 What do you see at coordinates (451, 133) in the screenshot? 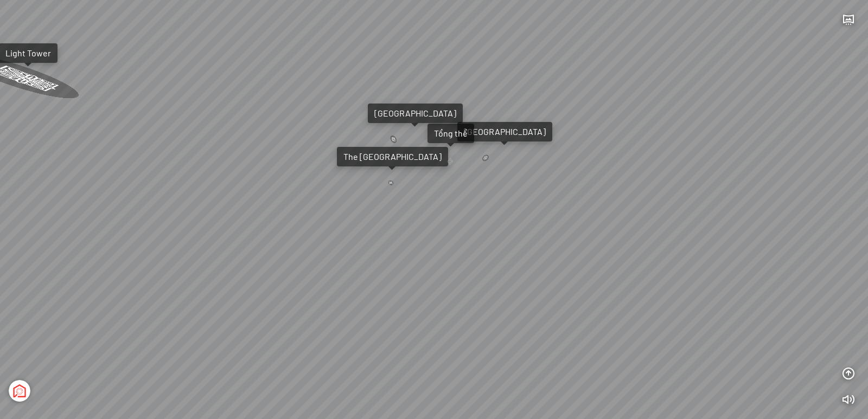
I see `div: Tổng thể` at bounding box center [451, 133].